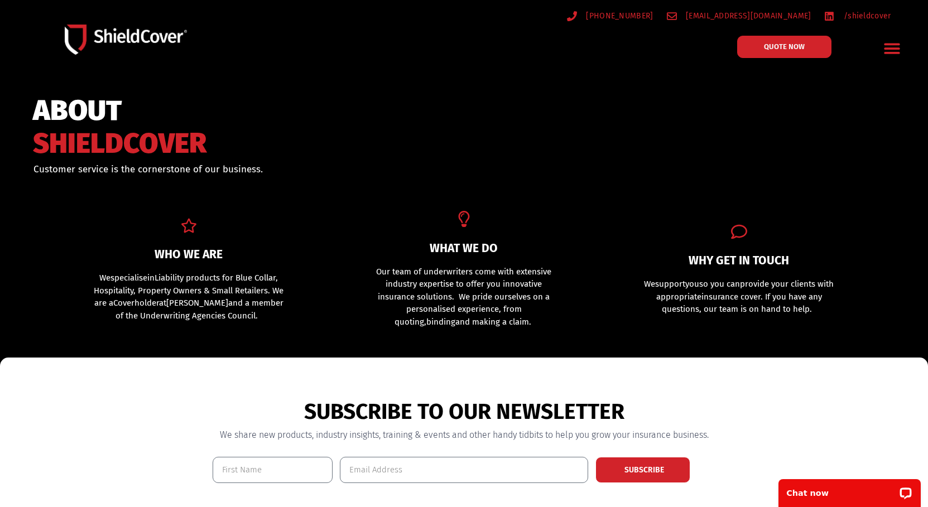 This screenshot has width=928, height=507. Describe the element at coordinates (148, 169) in the screenshot. I see `span: Customer service is the cornerstone of our business.` at that location.